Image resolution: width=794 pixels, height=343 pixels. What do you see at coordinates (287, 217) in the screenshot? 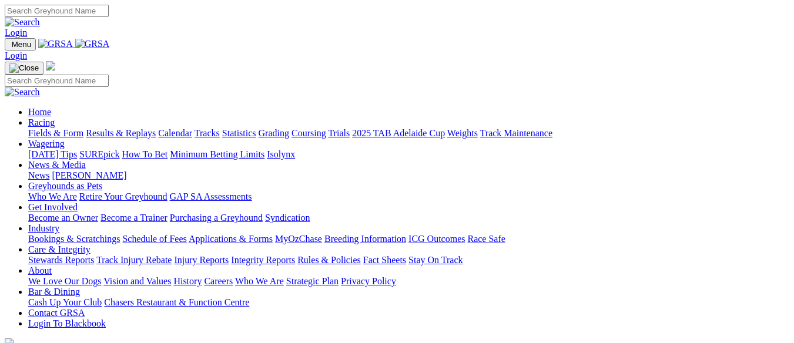
I see `a: Syndication` at bounding box center [287, 217].